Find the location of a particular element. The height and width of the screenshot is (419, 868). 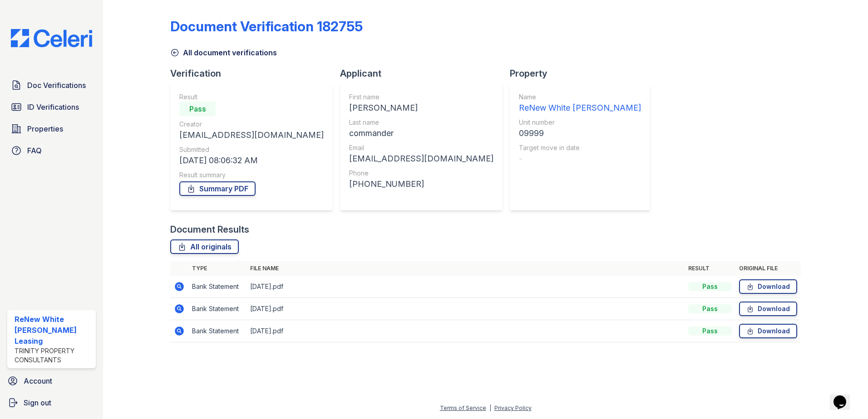

div: Creator is located at coordinates (251, 124).